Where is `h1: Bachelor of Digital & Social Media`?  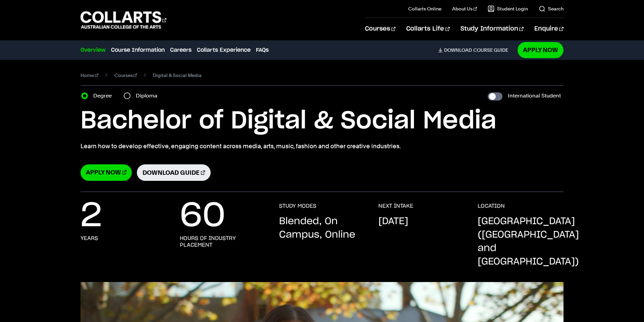
h1: Bachelor of Digital & Social Media is located at coordinates (322, 121).